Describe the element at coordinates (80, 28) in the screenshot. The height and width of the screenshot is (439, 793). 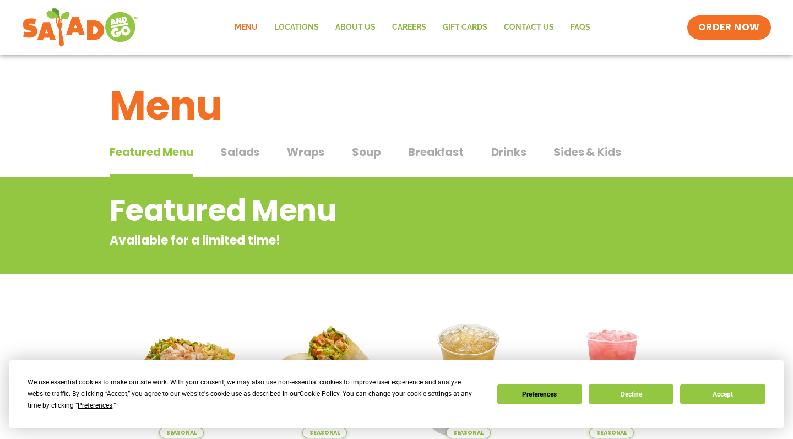
I see `img: new-SAG-logo-768×292` at that location.